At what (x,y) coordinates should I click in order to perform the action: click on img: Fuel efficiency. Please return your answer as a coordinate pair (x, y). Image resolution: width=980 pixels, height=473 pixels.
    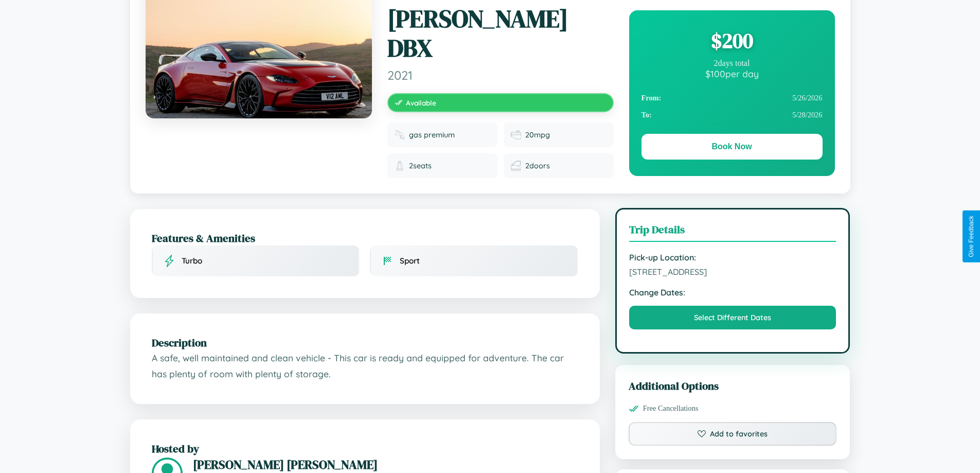
    Looking at the image, I should click on (516, 135).